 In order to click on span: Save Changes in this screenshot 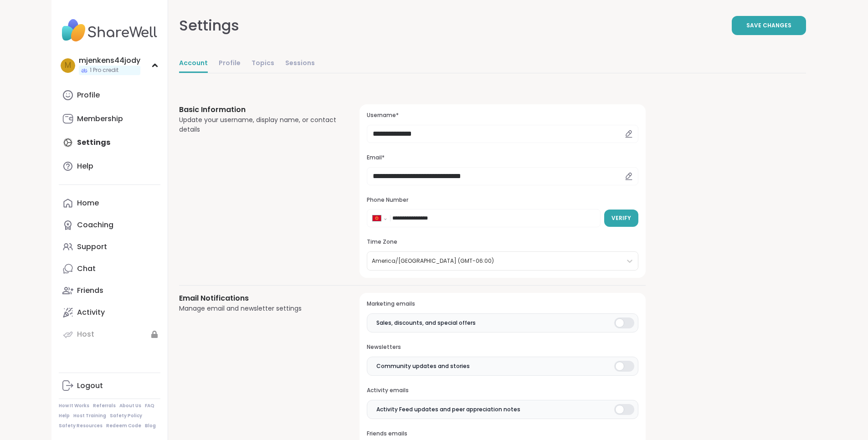, I will do `click(769, 26)`.